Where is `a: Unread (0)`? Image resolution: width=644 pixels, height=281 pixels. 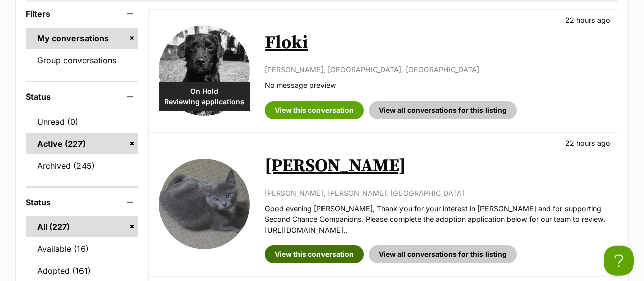
a: Unread (0) is located at coordinates (82, 122).